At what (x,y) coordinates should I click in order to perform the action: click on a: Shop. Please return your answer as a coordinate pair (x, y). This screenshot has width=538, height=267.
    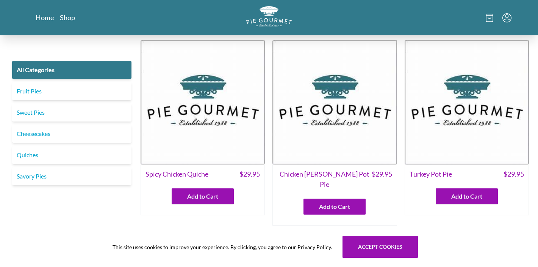
    Looking at the image, I should click on (67, 17).